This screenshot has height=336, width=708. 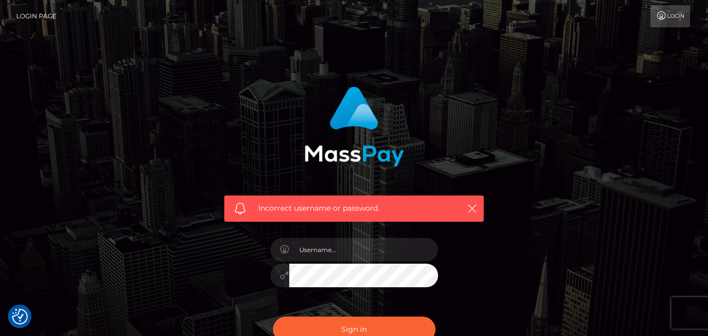 I want to click on img: Revisit consent button, so click(x=20, y=316).